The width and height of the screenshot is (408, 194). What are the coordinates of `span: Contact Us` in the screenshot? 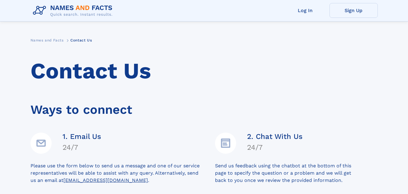 It's located at (81, 40).